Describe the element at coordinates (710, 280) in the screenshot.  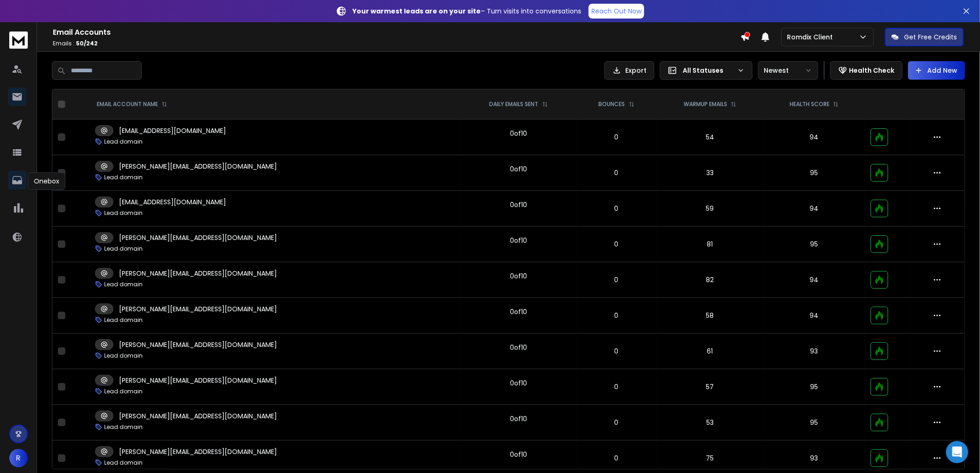
I see `td: 82` at that location.